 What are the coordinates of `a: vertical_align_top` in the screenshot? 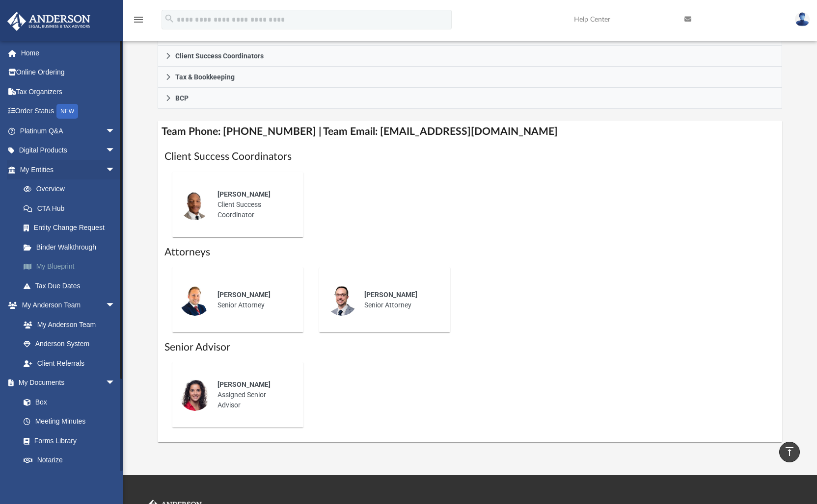 It's located at (789, 452).